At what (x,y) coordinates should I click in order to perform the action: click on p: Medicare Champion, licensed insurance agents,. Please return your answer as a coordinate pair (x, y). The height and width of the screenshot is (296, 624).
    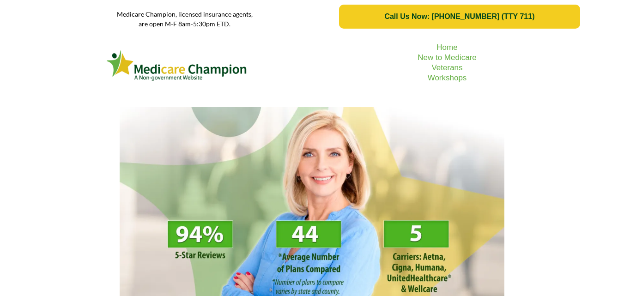
    Looking at the image, I should click on (185, 14).